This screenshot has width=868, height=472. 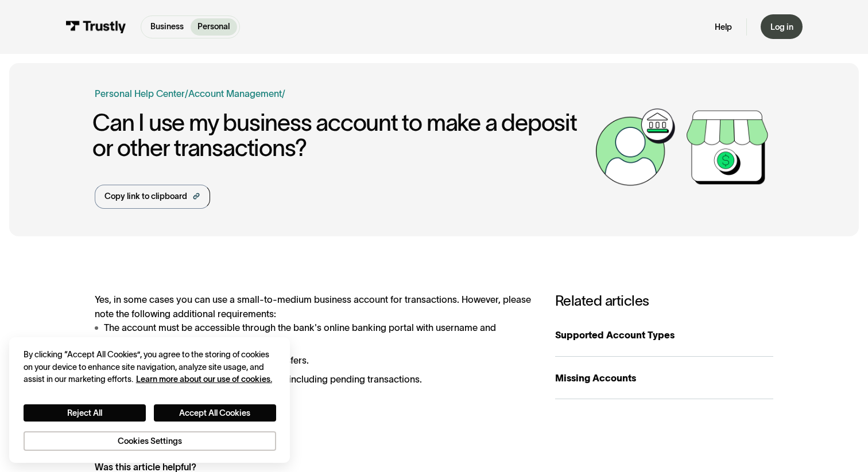 What do you see at coordinates (139, 94) in the screenshot?
I see `a: Personal Help Center` at bounding box center [139, 94].